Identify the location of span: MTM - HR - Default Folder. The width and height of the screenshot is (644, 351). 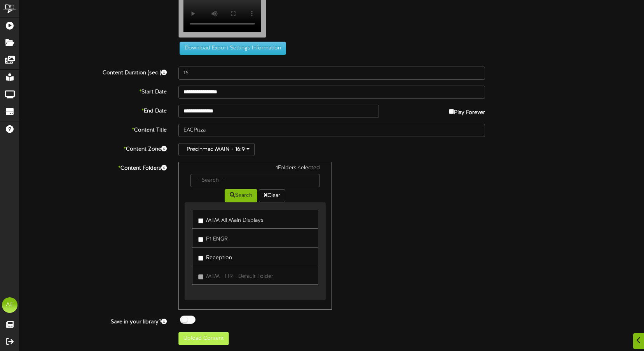
(240, 276).